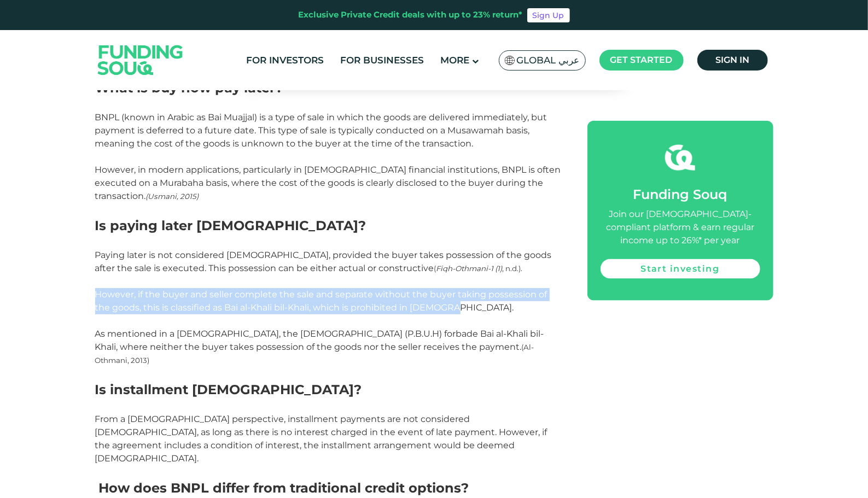 The width and height of the screenshot is (868, 498). I want to click on span: Funding Souq, so click(680, 193).